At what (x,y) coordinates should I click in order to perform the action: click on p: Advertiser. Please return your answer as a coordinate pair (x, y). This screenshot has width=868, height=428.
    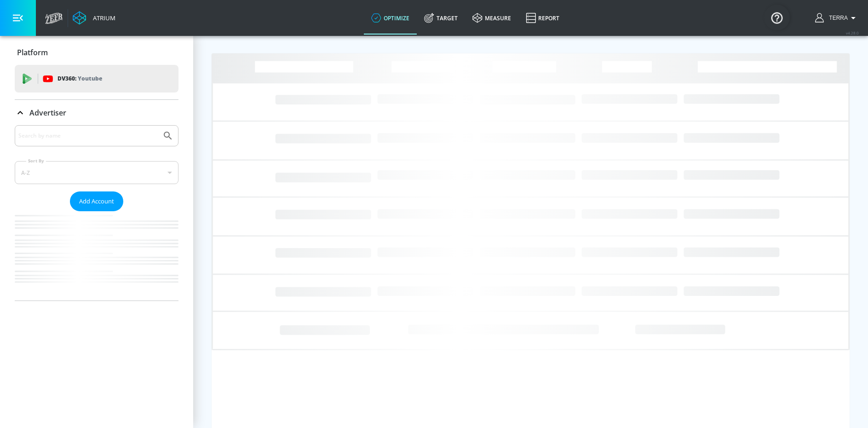
    Looking at the image, I should click on (48, 113).